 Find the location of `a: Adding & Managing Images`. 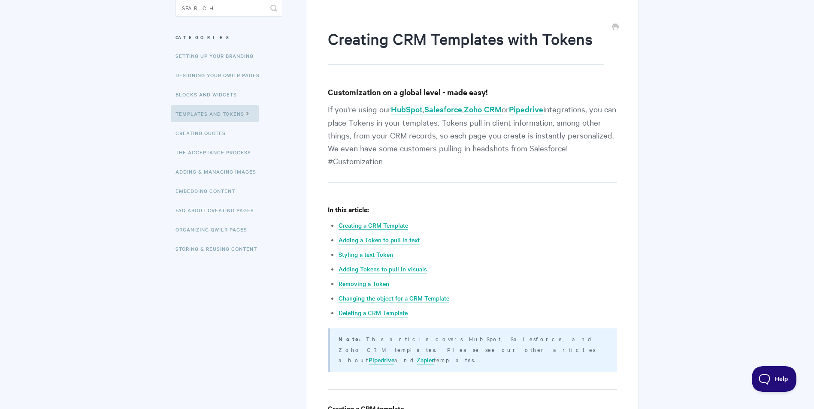

a: Adding & Managing Images is located at coordinates (219, 172).